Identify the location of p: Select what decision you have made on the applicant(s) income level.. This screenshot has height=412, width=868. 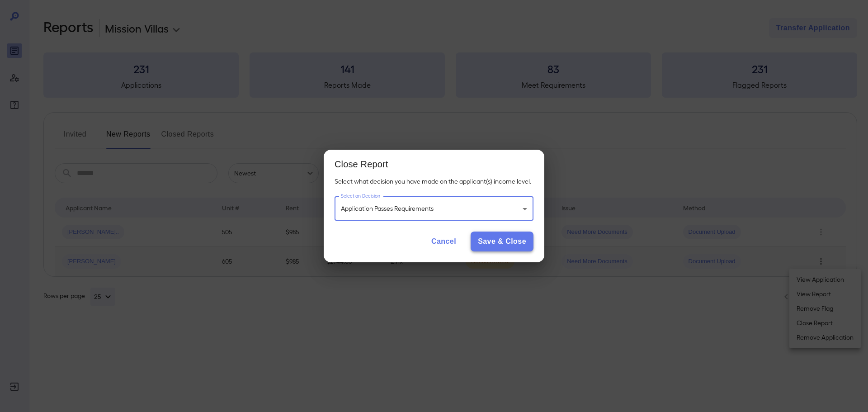
(434, 182).